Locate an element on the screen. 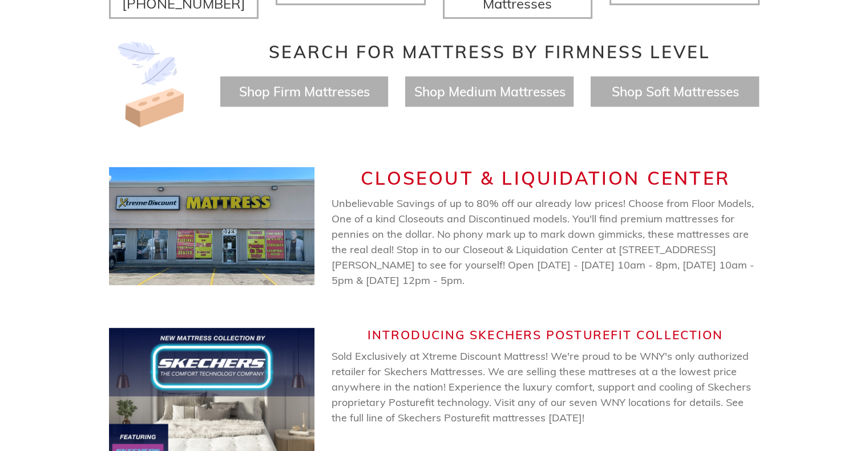 The width and height of the screenshot is (868, 451). span: Introducing Skechers Posturefit Collection is located at coordinates (545, 334).